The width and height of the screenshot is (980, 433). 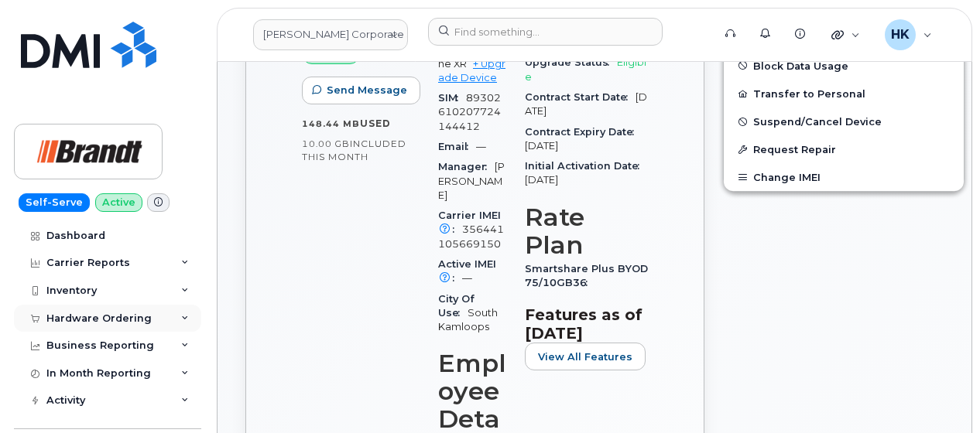 What do you see at coordinates (844, 94) in the screenshot?
I see `button: Transfer to Personal` at bounding box center [844, 94].